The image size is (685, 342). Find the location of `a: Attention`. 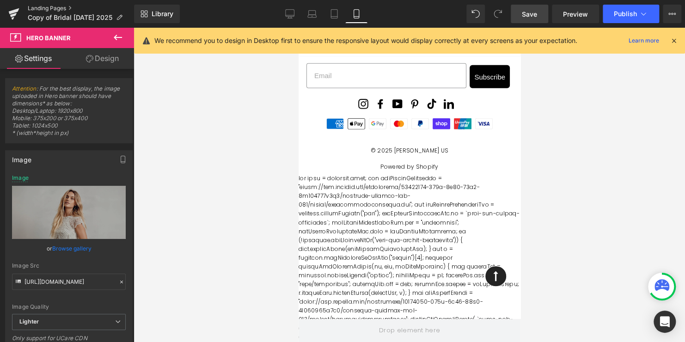

a: Attention is located at coordinates (24, 88).